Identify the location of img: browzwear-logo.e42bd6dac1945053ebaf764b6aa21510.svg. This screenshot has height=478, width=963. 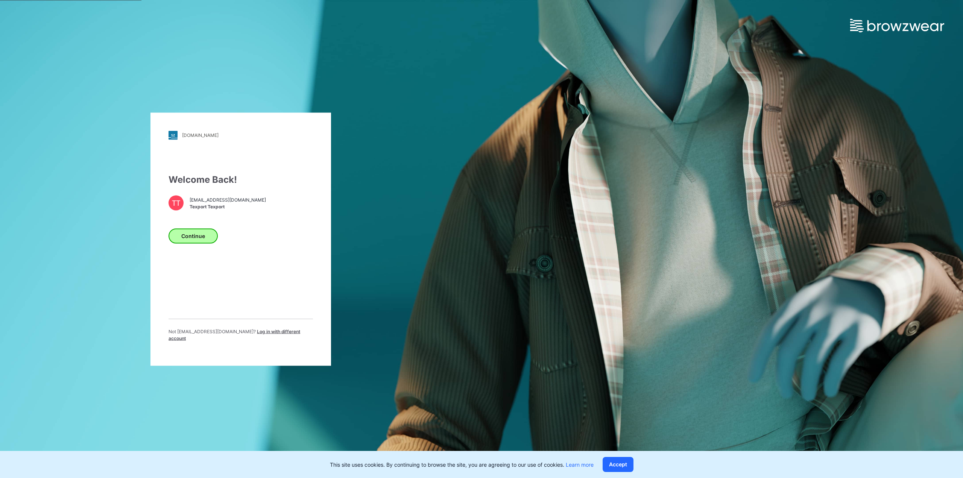
(897, 26).